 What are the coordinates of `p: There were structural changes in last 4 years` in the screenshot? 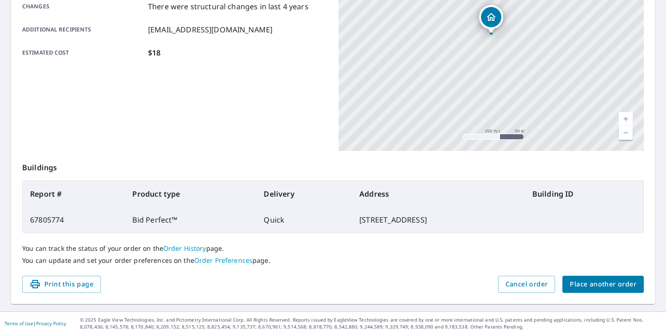 It's located at (228, 6).